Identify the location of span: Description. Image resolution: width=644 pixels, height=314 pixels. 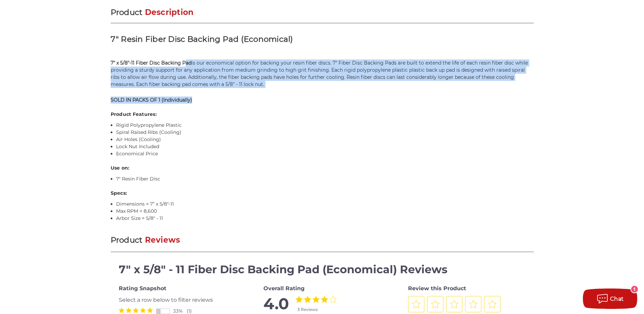
(170, 12).